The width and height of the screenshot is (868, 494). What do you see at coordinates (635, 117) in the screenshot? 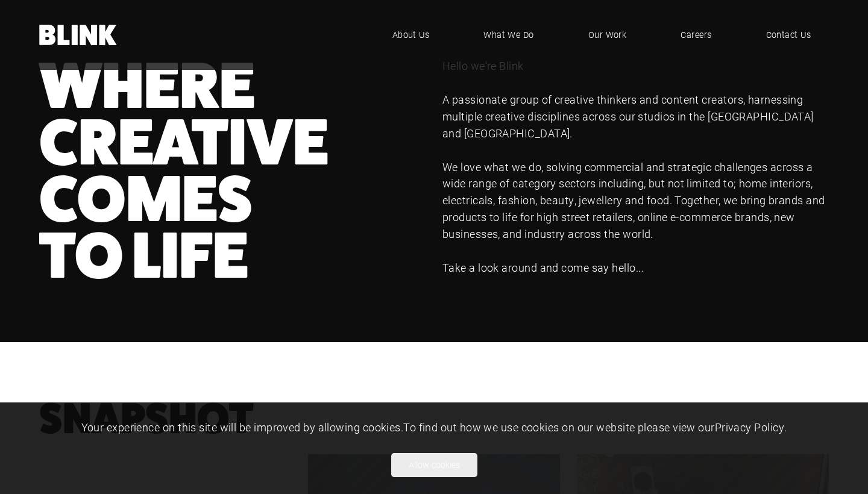
I see `p: A passionate group of creative thinkers and content creators, harnessing multiple creative discip...` at bounding box center [635, 117].